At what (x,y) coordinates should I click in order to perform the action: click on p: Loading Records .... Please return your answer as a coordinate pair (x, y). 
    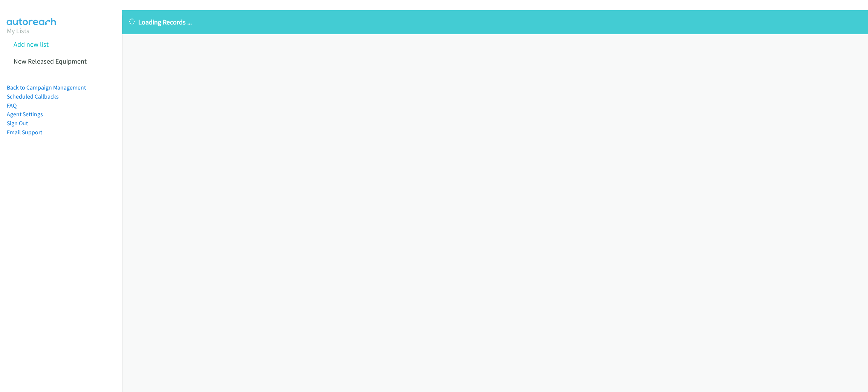
    Looking at the image, I should click on (495, 22).